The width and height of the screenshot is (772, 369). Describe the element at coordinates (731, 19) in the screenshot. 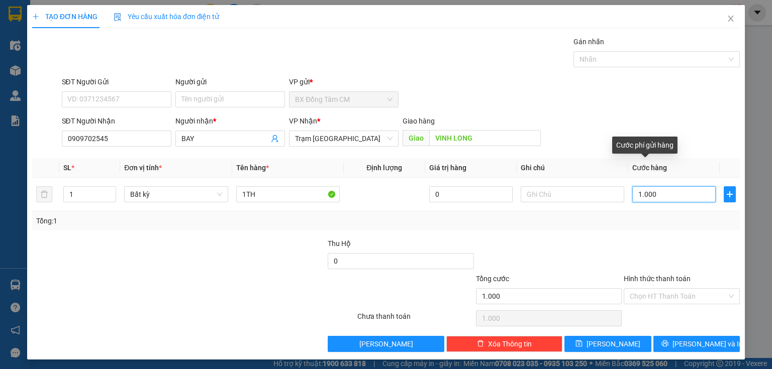

I see `span: close` at that location.